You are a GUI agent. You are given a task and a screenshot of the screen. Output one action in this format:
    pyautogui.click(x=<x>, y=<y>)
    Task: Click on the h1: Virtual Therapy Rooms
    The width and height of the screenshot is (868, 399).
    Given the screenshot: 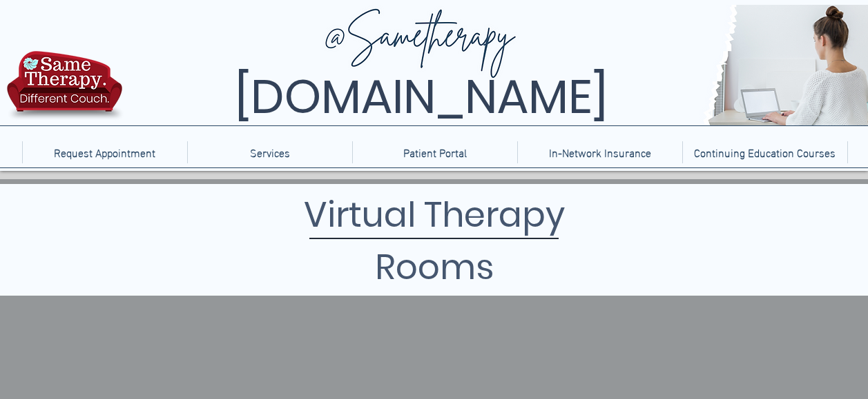 What is the action you would take?
    pyautogui.click(x=434, y=242)
    